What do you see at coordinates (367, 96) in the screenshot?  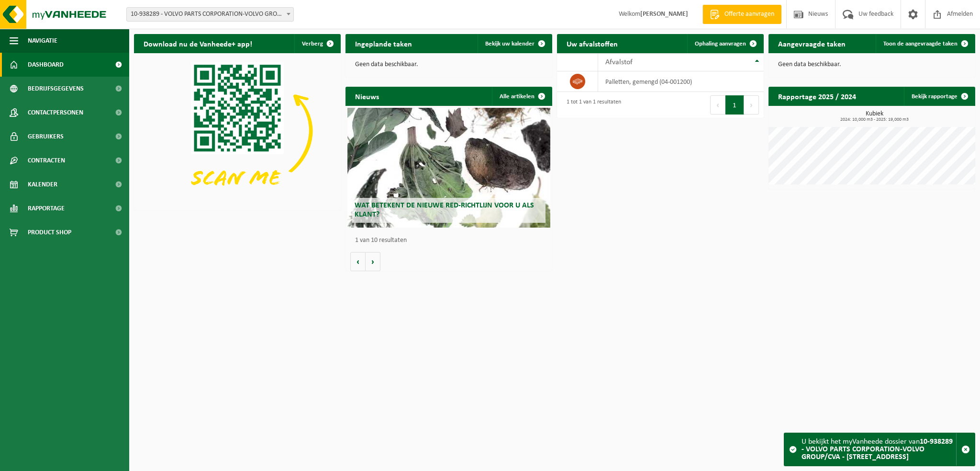 I see `h2: Nieuws` at bounding box center [367, 96].